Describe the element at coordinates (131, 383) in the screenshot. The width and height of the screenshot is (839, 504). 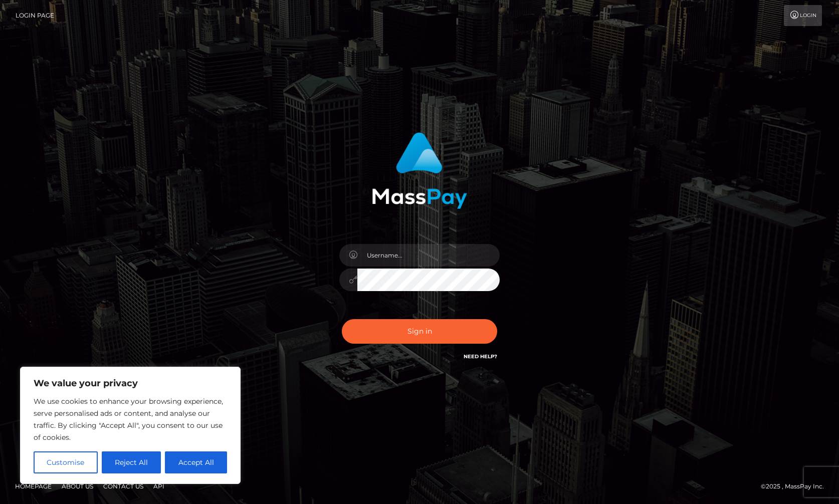
I see `p: We value your privacy` at that location.